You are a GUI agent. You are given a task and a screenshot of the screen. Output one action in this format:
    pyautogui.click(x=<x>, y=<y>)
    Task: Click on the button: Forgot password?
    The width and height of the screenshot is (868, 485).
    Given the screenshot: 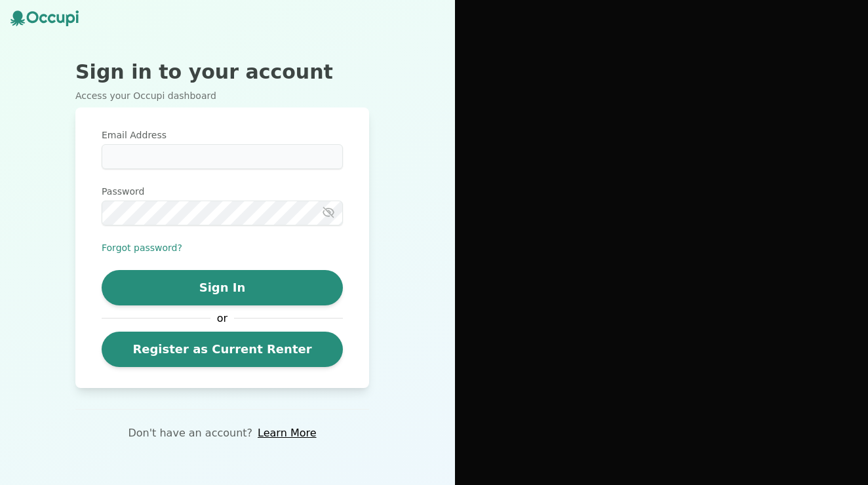 What is the action you would take?
    pyautogui.click(x=142, y=248)
    